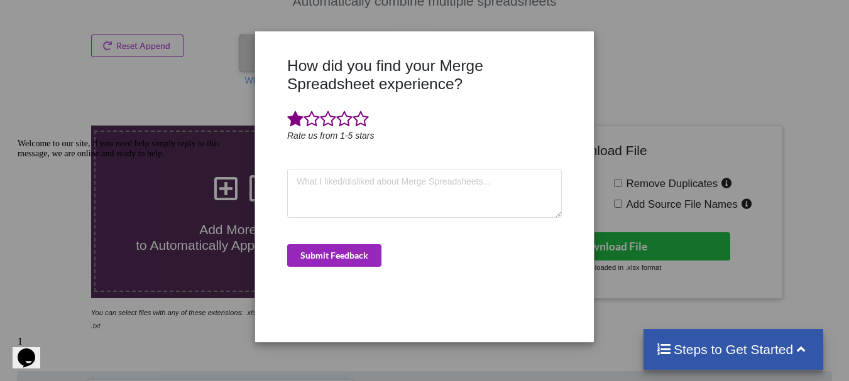  Describe the element at coordinates (334, 256) in the screenshot. I see `button: Submit Feedback` at that location.